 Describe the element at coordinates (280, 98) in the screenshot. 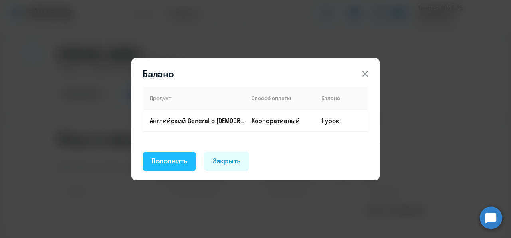

I see `th: Способ оплаты` at that location.